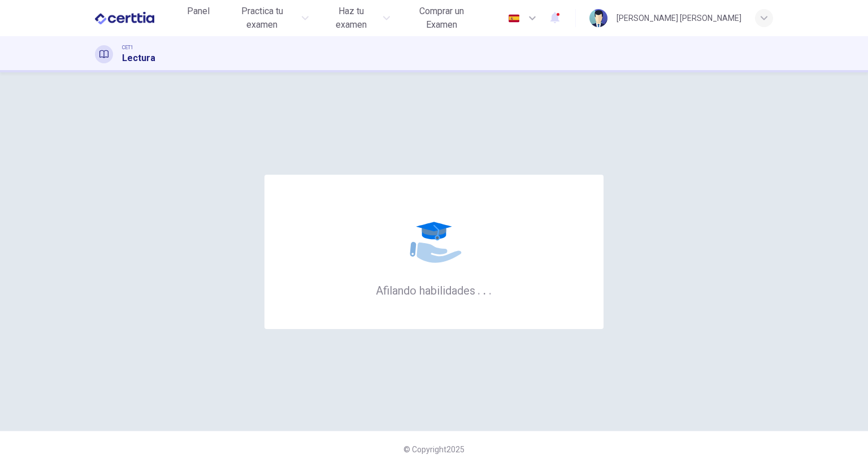 This screenshot has width=868, height=467. I want to click on img: Profile picture, so click(599, 18).